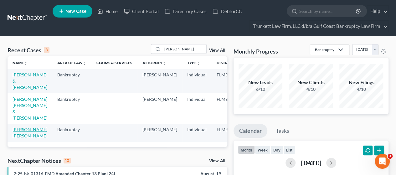 The image size is (396, 175). What do you see at coordinates (39, 161) in the screenshot?
I see `div: NextChapter Notices` at bounding box center [39, 161].